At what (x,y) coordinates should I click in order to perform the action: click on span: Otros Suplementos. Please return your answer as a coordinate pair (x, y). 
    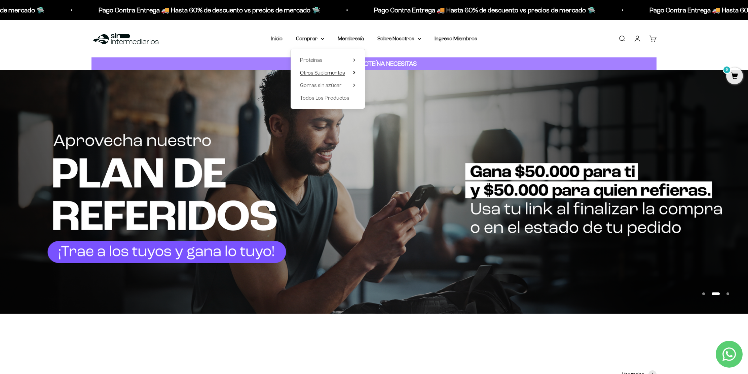
    Looking at the image, I should click on (322, 73).